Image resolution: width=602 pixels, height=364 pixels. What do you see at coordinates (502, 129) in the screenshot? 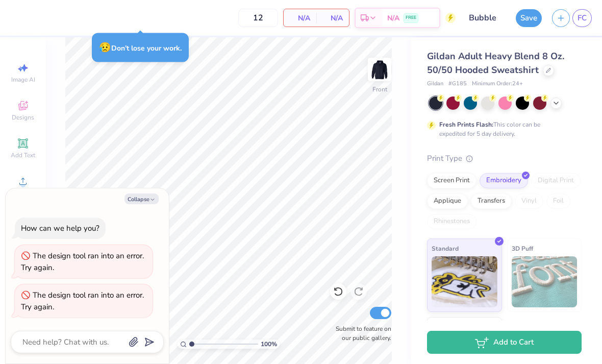
I see `div: This color can be expedited for 5 day delivery.` at bounding box center [502, 129].